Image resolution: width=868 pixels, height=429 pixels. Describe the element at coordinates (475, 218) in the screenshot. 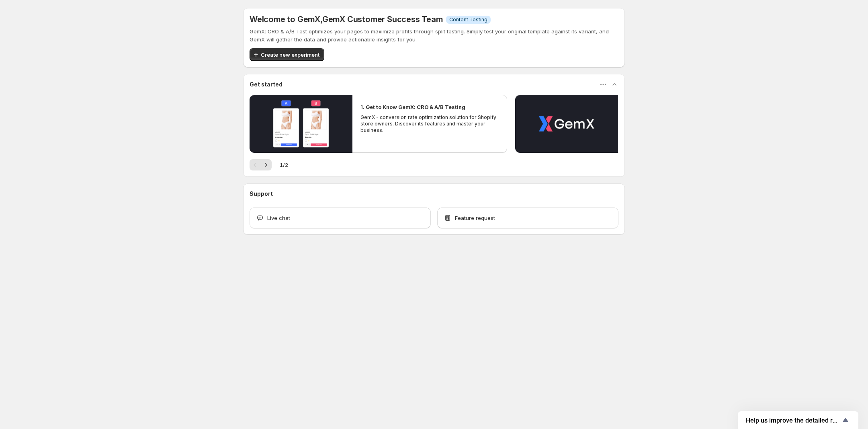

I see `span: Feature request` at that location.